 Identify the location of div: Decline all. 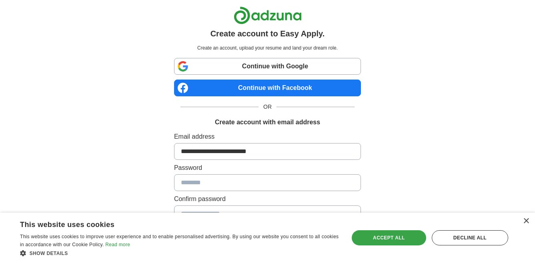
(470, 238).